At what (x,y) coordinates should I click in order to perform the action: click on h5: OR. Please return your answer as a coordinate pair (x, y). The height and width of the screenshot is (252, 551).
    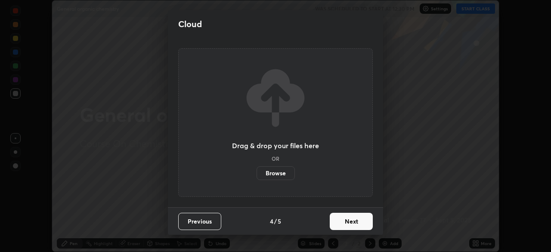
    Looking at the image, I should click on (275, 158).